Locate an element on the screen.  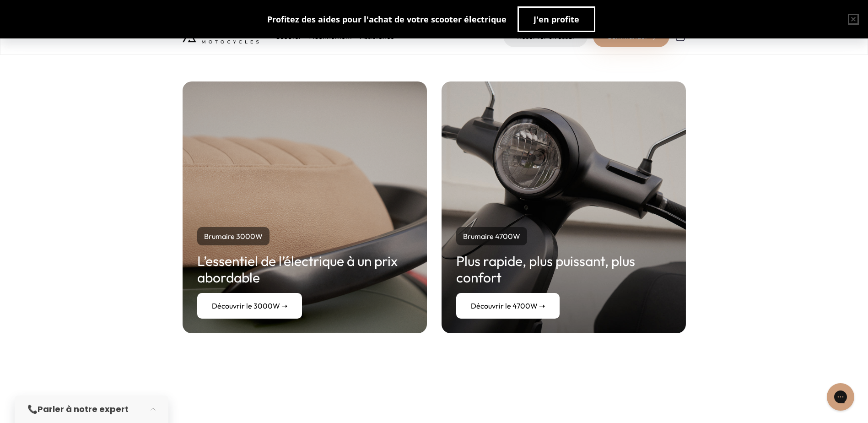
a: Découvrir le 3000W ➝ is located at coordinates (250, 305).